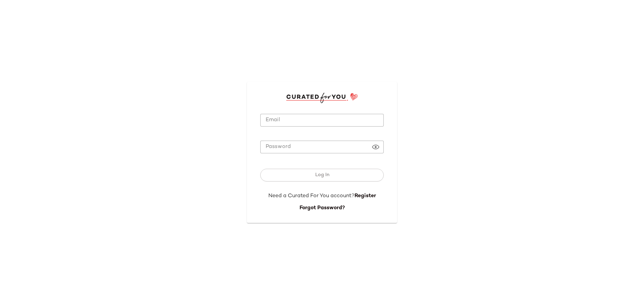  Describe the element at coordinates (365, 196) in the screenshot. I see `a: Register` at that location.